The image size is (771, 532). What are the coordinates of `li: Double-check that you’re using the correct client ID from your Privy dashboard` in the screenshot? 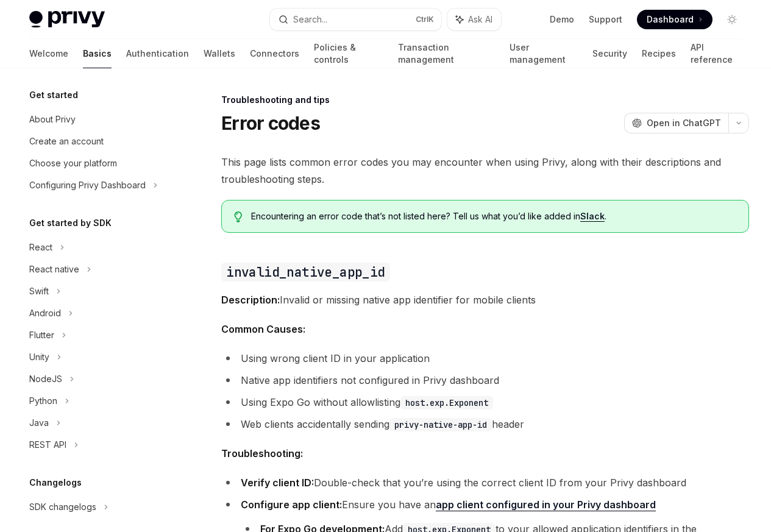 It's located at (485, 483).